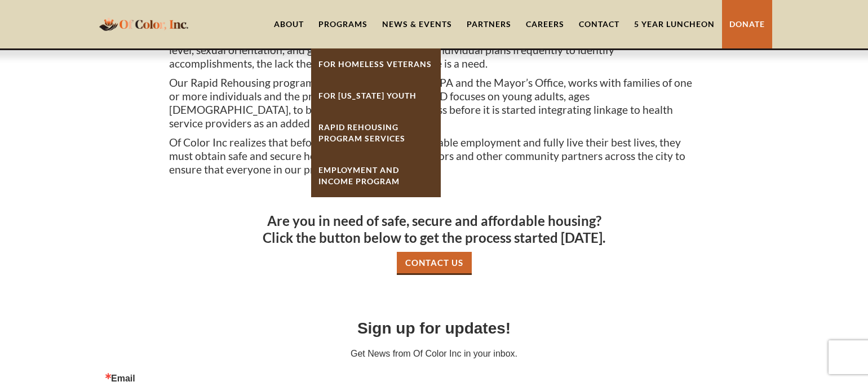 The image size is (868, 382). What do you see at coordinates (376, 133) in the screenshot?
I see `a: Rapid ReHousing Program Services` at bounding box center [376, 133].